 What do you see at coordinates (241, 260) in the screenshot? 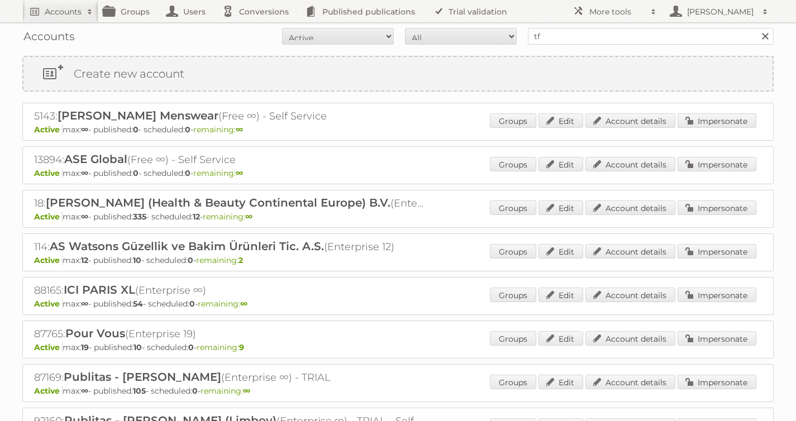
I see `strong: 2` at bounding box center [241, 260].